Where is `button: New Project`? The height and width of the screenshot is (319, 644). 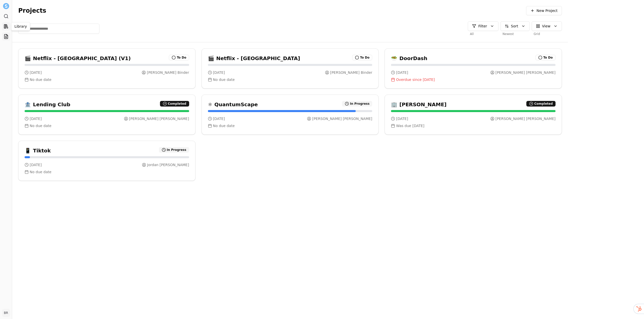
button: New Project is located at coordinates (544, 11).